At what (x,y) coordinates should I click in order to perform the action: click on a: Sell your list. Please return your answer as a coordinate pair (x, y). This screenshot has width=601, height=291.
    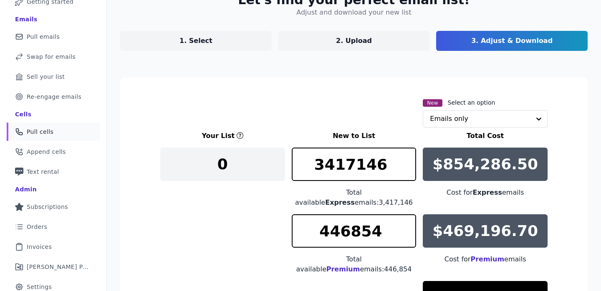
    Looking at the image, I should click on (53, 77).